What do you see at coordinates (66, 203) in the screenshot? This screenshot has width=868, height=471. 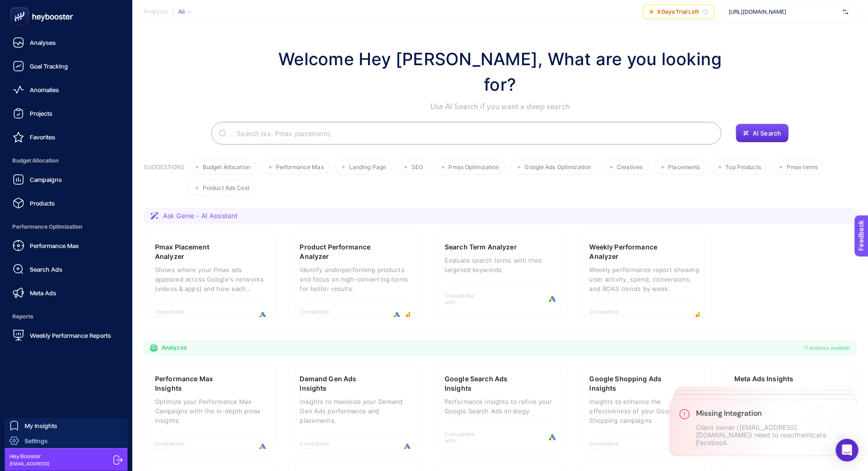 I see `a: Products` at bounding box center [66, 203].